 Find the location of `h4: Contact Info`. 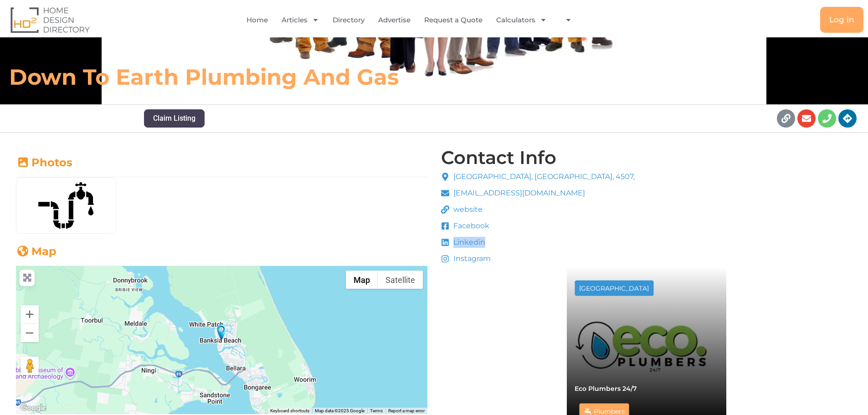

h4: Contact Info is located at coordinates (499, 158).